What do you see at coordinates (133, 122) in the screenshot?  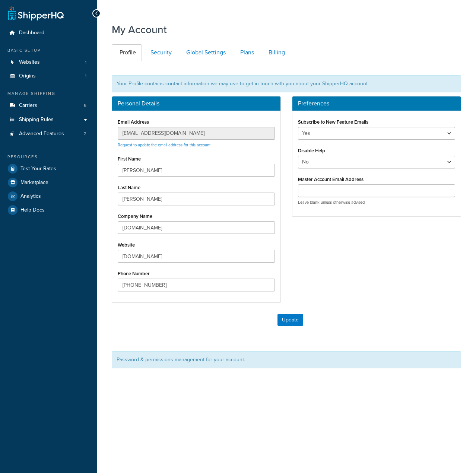 I see `label: Email Address` at bounding box center [133, 122].